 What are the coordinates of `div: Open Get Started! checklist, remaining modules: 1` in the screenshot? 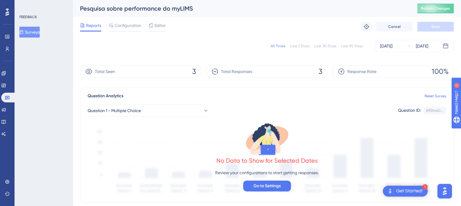 It's located at (405, 191).